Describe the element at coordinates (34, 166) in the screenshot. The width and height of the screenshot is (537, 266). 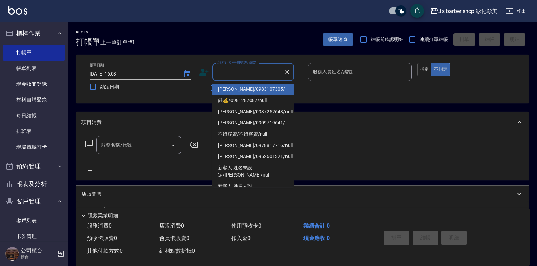
I see `button: 預約管理` at that location.